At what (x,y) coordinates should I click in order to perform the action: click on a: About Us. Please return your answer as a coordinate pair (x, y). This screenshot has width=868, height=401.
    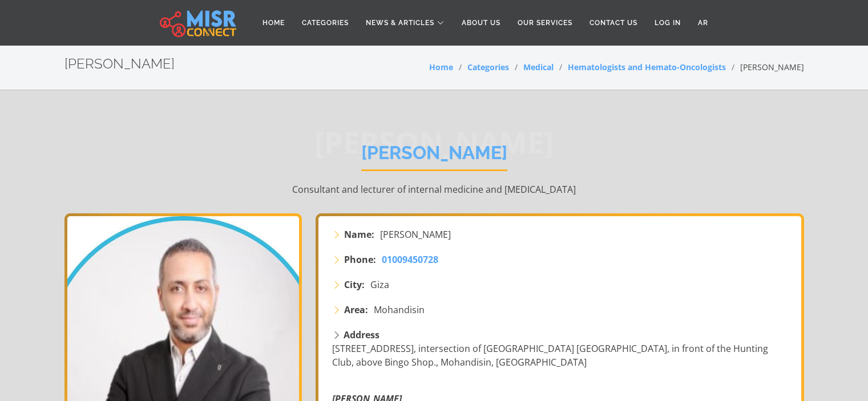
    Looking at the image, I should click on (481, 23).